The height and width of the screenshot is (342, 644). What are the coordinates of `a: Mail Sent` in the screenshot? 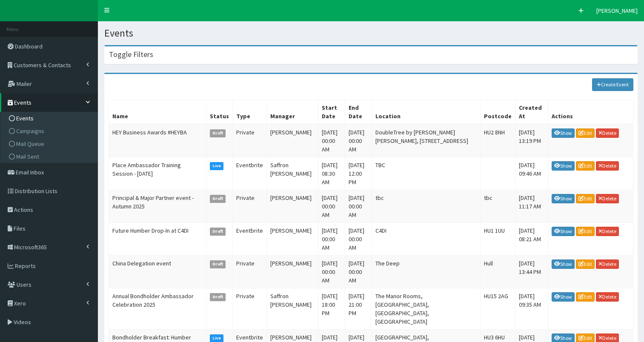 It's located at (50, 156).